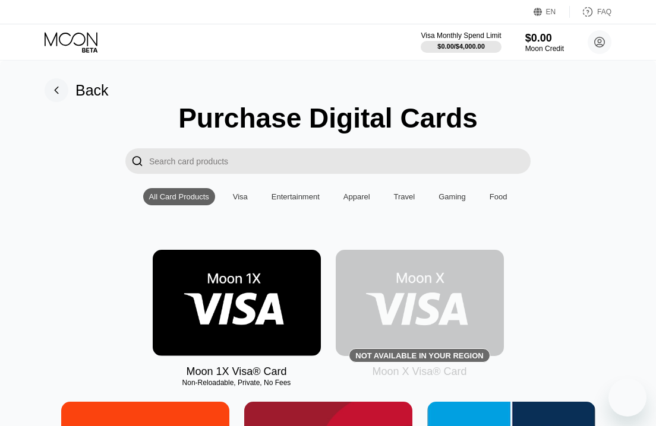 This screenshot has width=656, height=426. What do you see at coordinates (295, 197) in the screenshot?
I see `div: Entertainment` at bounding box center [295, 197].